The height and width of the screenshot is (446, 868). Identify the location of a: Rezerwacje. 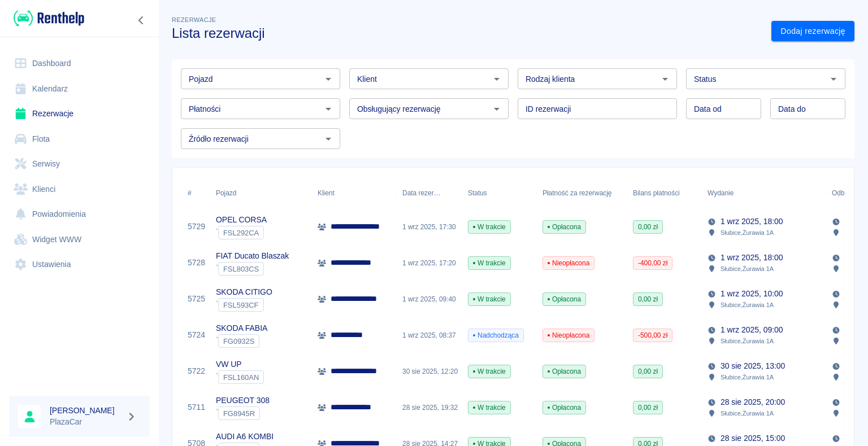
(79, 114).